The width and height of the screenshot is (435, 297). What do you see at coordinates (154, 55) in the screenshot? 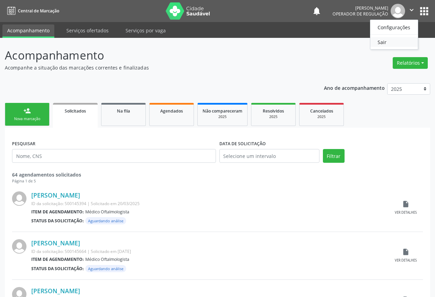
I see `p: Acompanhamento` at bounding box center [154, 55].